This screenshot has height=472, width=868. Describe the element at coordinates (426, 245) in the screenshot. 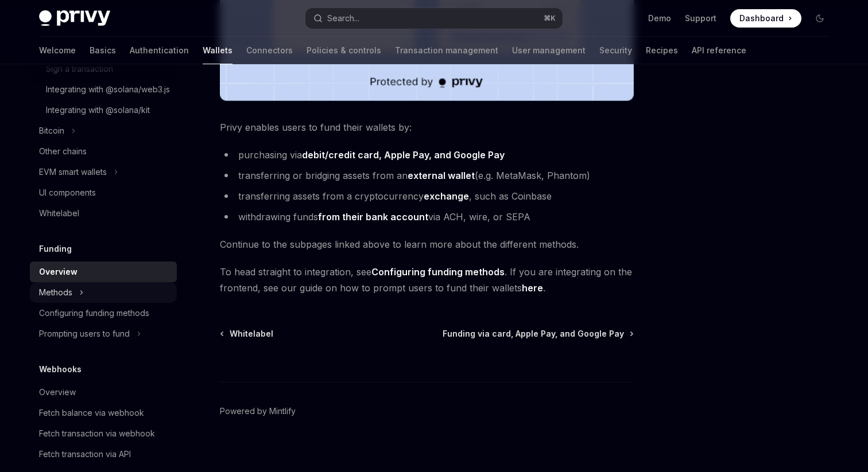

I see `span: Continue to the subpages linked above to learn more about the different methods.` at that location.